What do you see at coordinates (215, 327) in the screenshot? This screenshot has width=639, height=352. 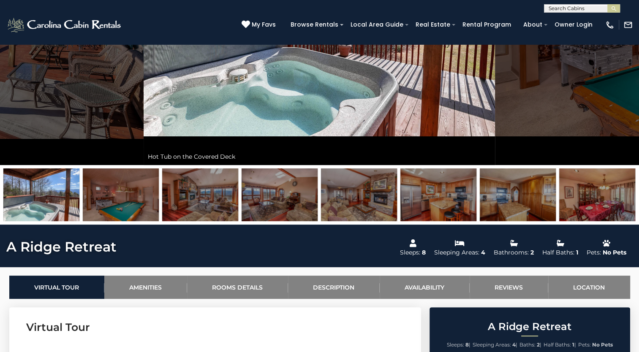 I see `h3: Virtual Tour` at bounding box center [215, 327].